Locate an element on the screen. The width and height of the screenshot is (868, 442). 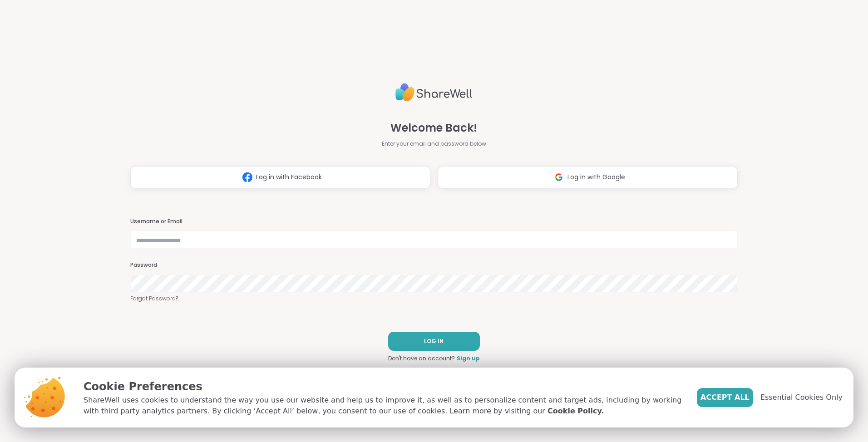
a: Forgot Password? is located at coordinates (434, 299).